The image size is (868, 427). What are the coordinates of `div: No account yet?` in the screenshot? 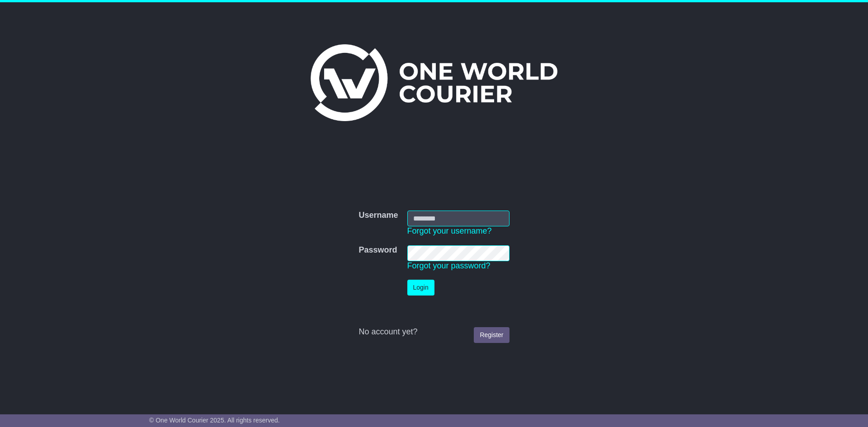 It's located at (433, 333).